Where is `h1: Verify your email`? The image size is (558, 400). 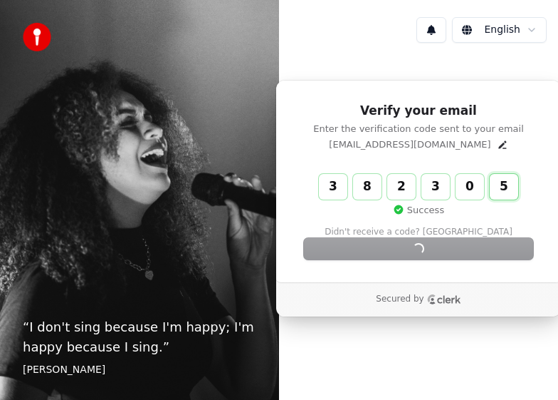
h1: Verify your email is located at coordinates (419, 111).